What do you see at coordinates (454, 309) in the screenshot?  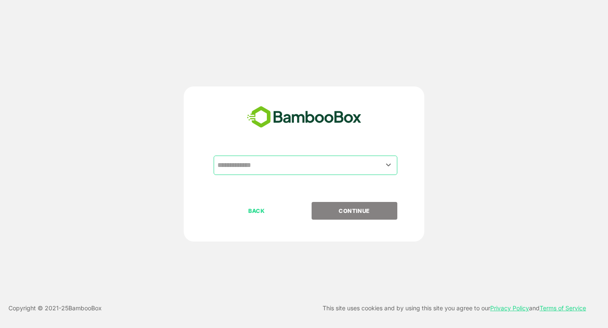 I see `p: This site uses cookies and by using this site you agree to our and` at bounding box center [454, 309].